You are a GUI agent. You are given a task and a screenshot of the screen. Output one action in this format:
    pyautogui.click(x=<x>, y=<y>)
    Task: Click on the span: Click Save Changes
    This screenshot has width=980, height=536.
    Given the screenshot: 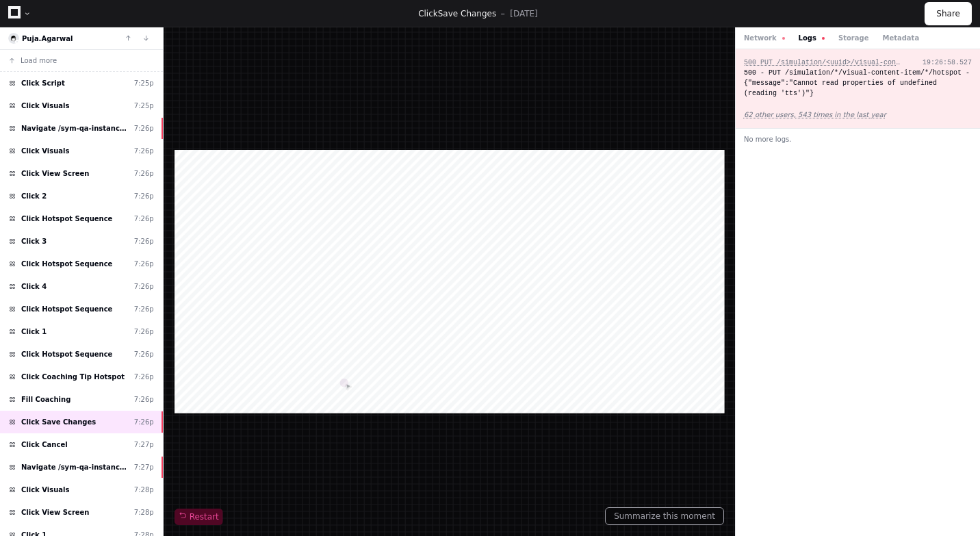 What is the action you would take?
    pyautogui.click(x=58, y=422)
    